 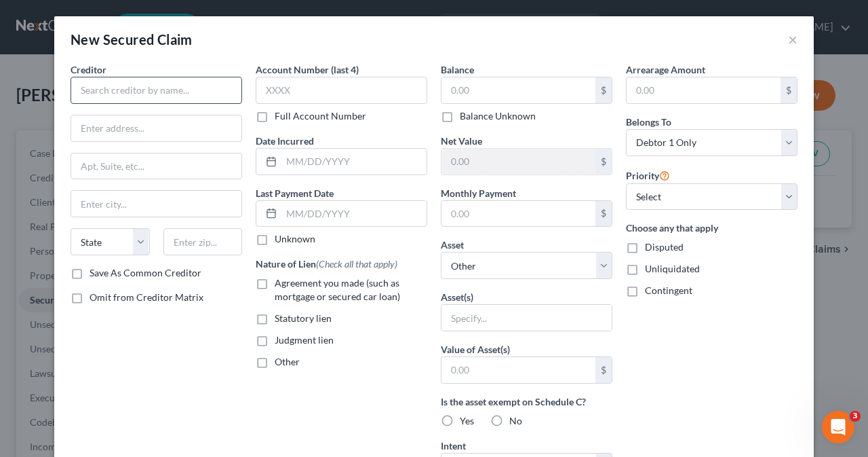 What do you see at coordinates (156, 90) in the screenshot?
I see `input: Search creditor by name...` at bounding box center [156, 90].